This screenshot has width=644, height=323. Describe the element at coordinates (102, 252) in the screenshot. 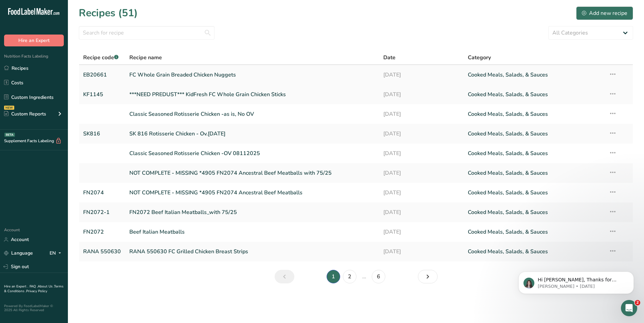

I see `a: RANA 550630` at that location.